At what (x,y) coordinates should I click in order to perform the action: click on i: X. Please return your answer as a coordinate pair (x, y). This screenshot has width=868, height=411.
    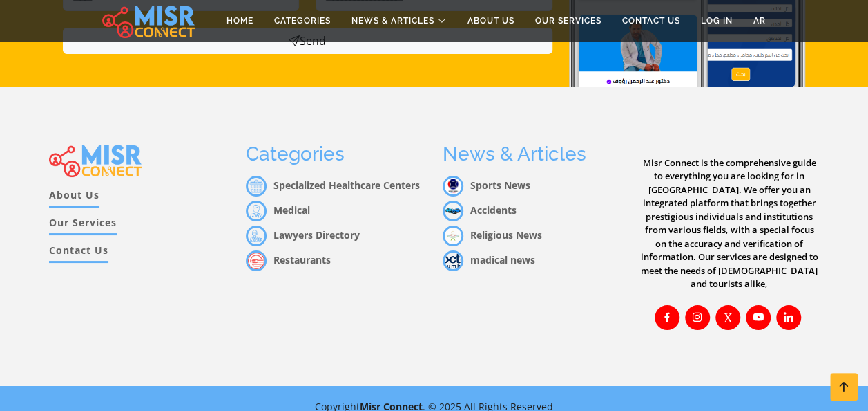
    Looking at the image, I should click on (728, 317).